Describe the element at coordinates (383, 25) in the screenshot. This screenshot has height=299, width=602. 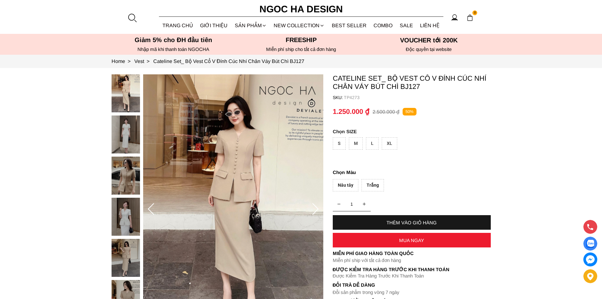
I see `a: Combo` at that location.